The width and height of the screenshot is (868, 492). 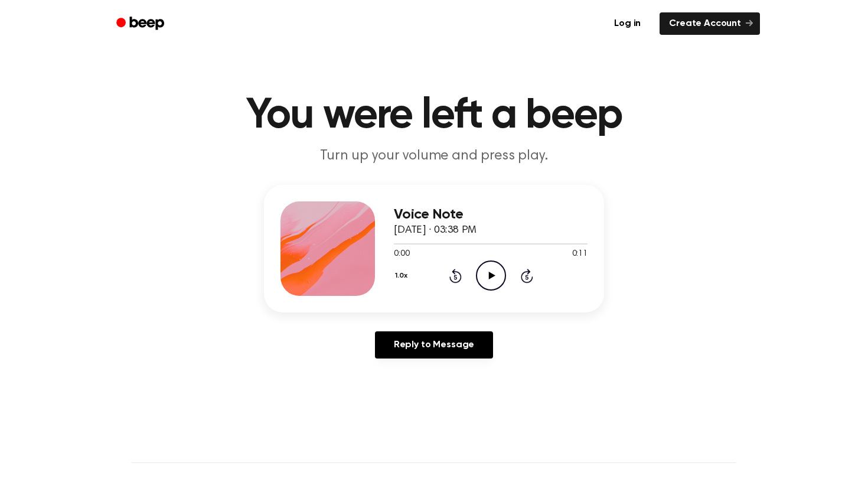 I want to click on h1: You were left a beep, so click(x=434, y=116).